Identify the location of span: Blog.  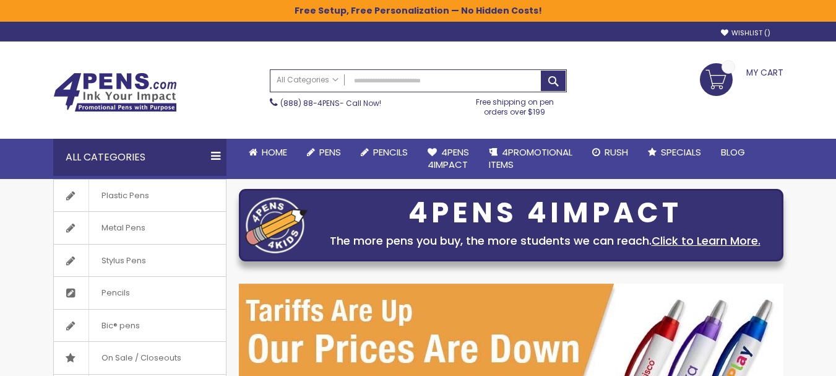
(732, 152).